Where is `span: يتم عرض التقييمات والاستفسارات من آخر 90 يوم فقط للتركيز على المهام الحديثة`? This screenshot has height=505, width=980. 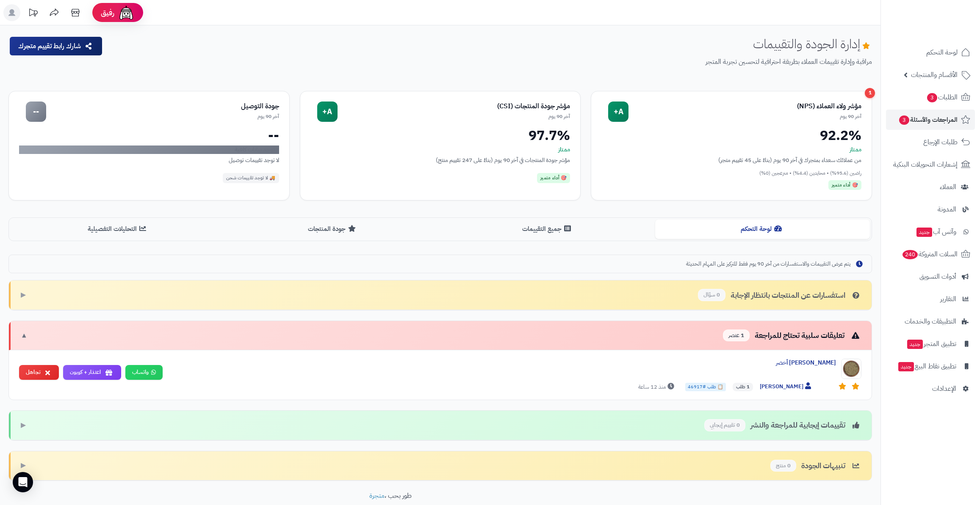
span: يتم عرض التقييمات والاستفسارات من آخر 90 يوم فقط للتركيز على المهام الحديثة is located at coordinates (768, 264).